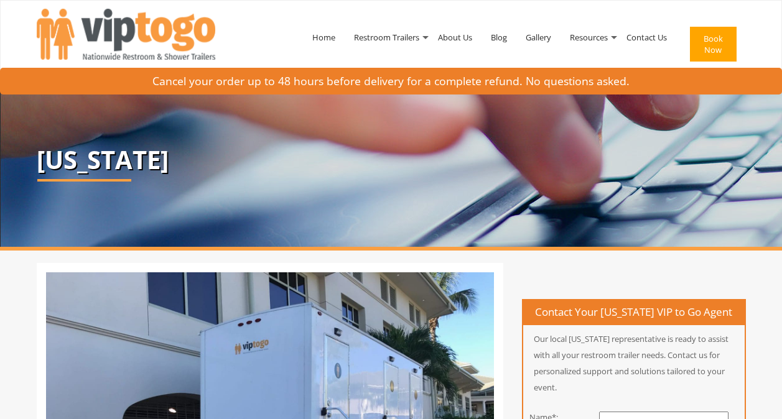 This screenshot has height=419, width=782. What do you see at coordinates (499, 37) in the screenshot?
I see `a: Blog` at bounding box center [499, 37].